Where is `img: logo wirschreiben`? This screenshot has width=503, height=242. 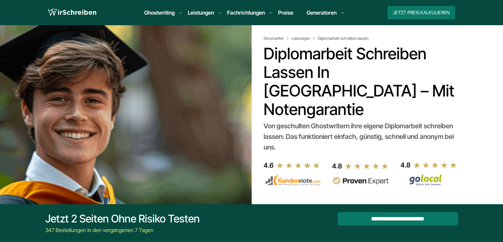 img: logo wirschreiben is located at coordinates (72, 13).